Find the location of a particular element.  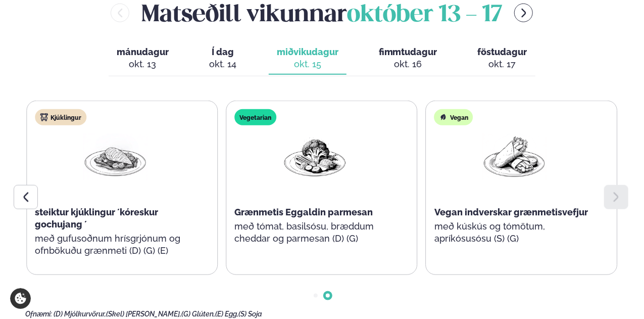

span: (D) Mjólkurvörur, is located at coordinates (80, 314).